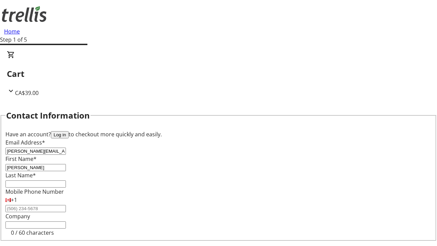 This screenshot has height=246, width=437. I want to click on div: Have an account? to checkout more quickly and easily., so click(218, 134).